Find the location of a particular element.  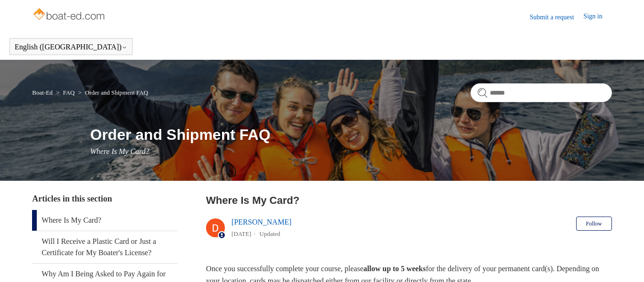

span: Where Is My Card? is located at coordinates (120, 151).